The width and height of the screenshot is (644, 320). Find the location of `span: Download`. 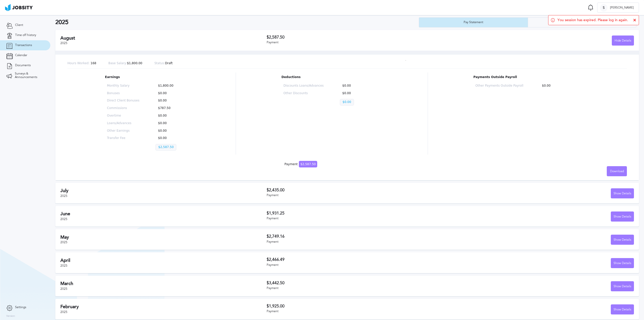

span: Download is located at coordinates (617, 171).